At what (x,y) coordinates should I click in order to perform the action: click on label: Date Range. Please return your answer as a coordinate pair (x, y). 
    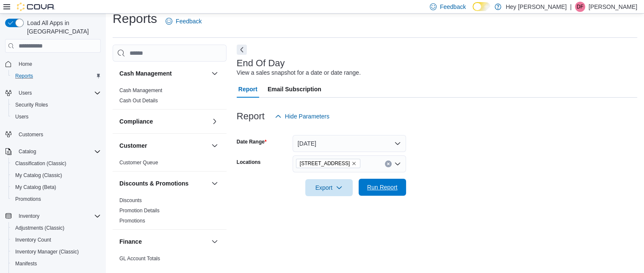
    Looking at the image, I should click on (251, 142).